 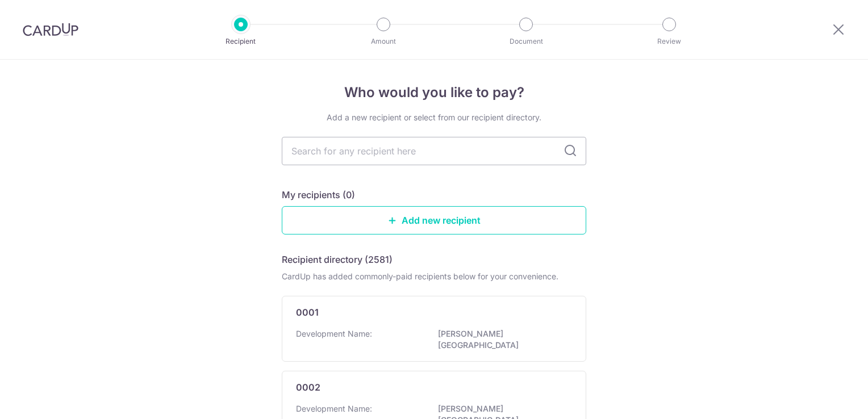 What do you see at coordinates (383, 41) in the screenshot?
I see `p: Amount` at bounding box center [383, 41].